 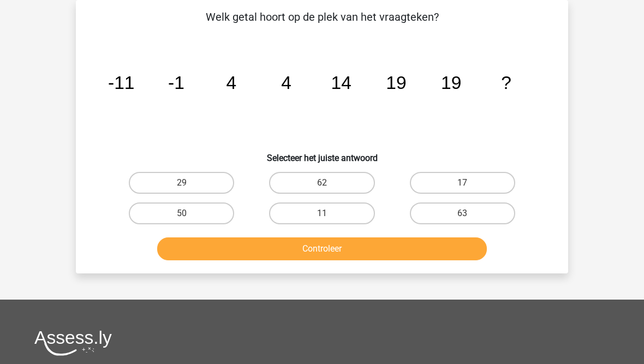 What do you see at coordinates (322, 17) in the screenshot?
I see `p: Welk getal hoort op de plek van het vraagteken?` at bounding box center [322, 17].